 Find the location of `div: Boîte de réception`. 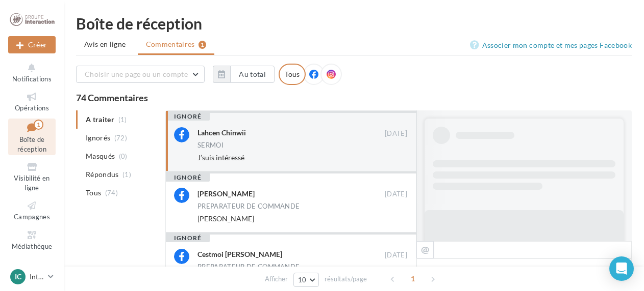

div: Boîte de réception is located at coordinates (353, 24).